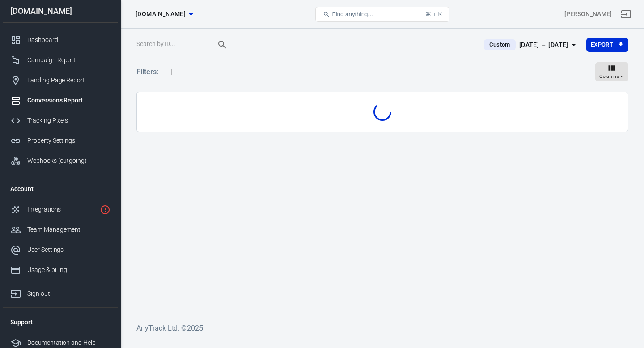  What do you see at coordinates (69, 293) in the screenshot?
I see `div: Sign out` at bounding box center [69, 293].